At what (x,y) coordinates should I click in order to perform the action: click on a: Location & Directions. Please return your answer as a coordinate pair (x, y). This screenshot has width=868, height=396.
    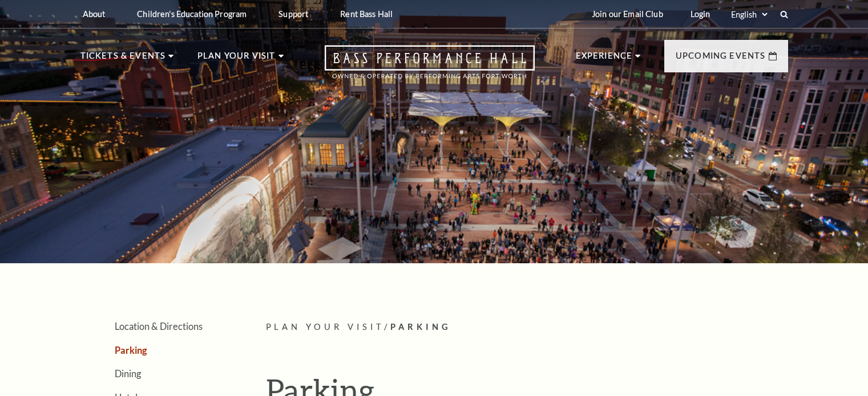
    Looking at the image, I should click on (159, 326).